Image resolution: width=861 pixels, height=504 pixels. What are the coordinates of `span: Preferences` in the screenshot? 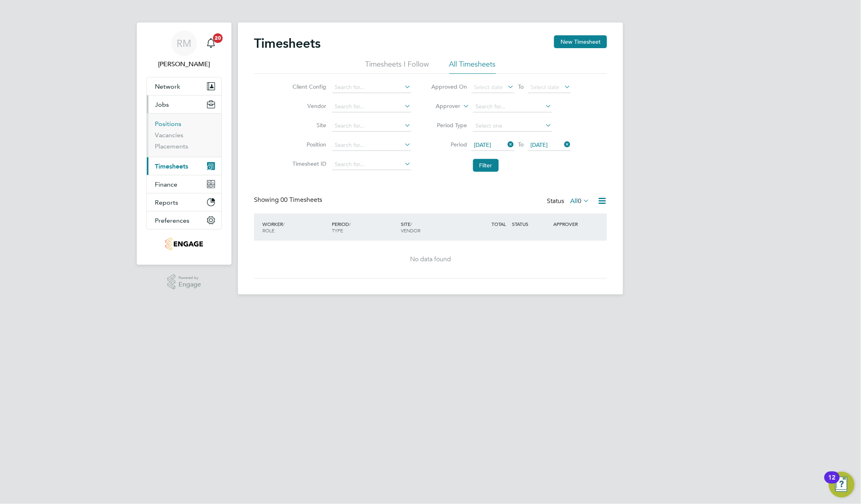 It's located at (172, 221).